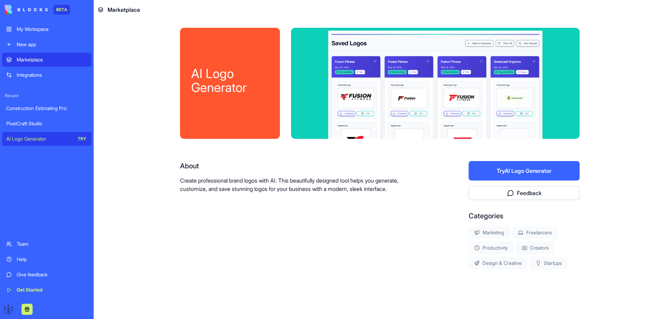 This screenshot has width=666, height=319. What do you see at coordinates (491, 248) in the screenshot?
I see `div: Productivity` at bounding box center [491, 248].